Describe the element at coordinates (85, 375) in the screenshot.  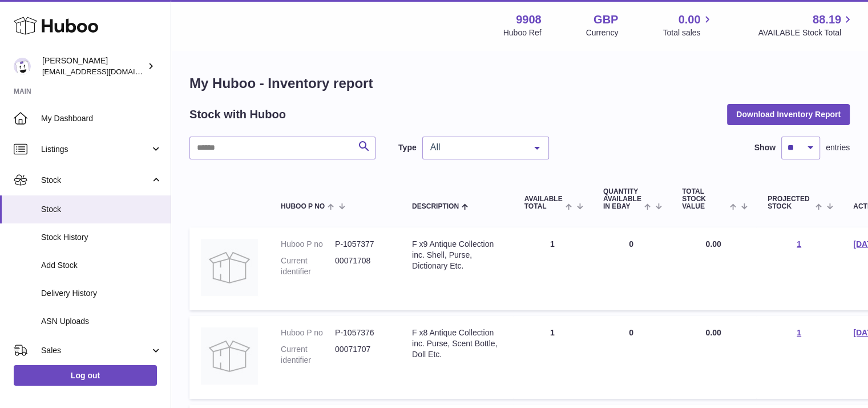
I see `a: Log out` at that location.